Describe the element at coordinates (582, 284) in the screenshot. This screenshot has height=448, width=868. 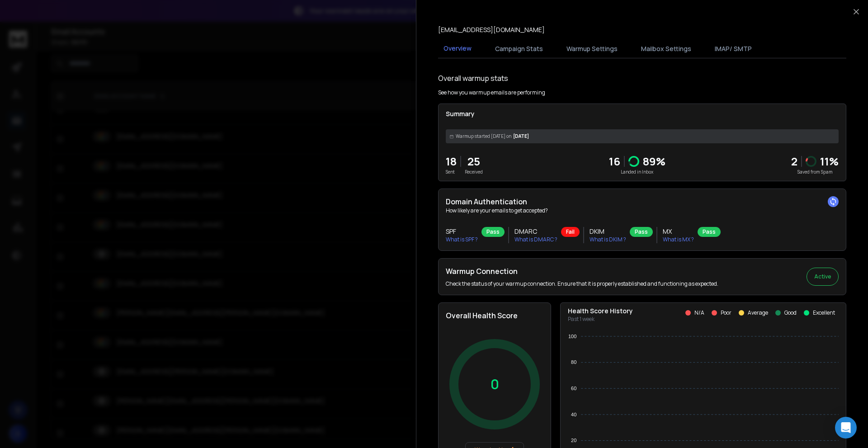
I see `p: Check the status of your warmup connection. Ensure that it is properly established and functionin...` at that location.